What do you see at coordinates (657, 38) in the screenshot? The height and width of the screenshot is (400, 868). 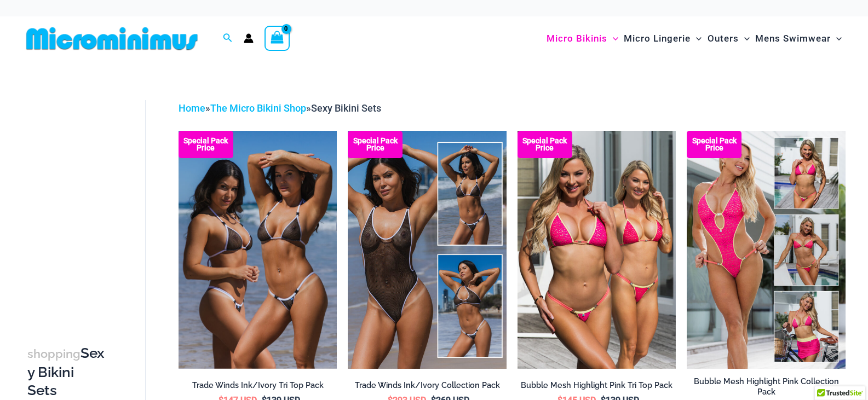 I see `span: Micro Lingerie` at bounding box center [657, 38].